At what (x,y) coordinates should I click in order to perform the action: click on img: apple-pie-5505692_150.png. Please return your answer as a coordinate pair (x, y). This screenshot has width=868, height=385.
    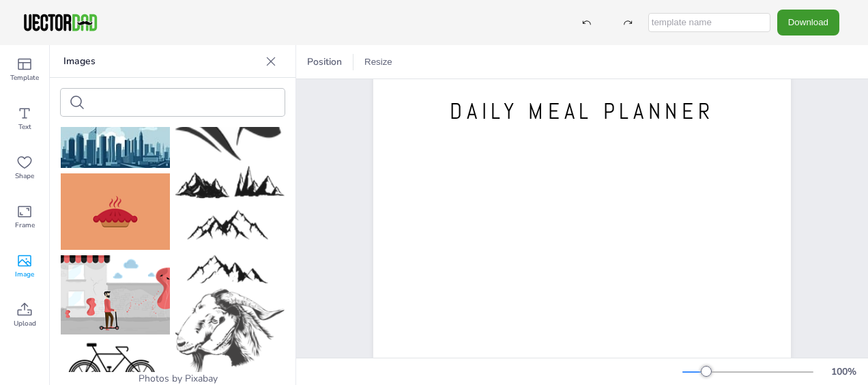
    Looking at the image, I should click on (115, 212).